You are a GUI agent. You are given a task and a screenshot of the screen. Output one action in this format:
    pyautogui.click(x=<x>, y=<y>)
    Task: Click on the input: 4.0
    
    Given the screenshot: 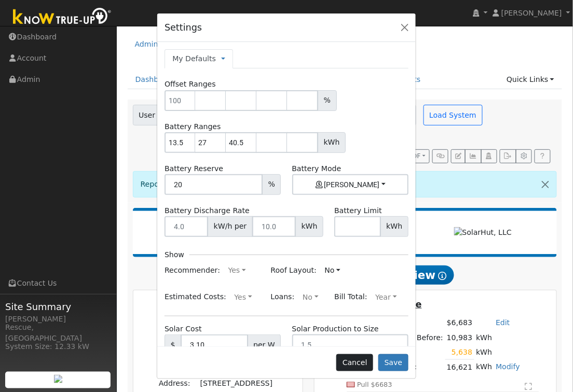 What is the action you would take?
    pyautogui.click(x=186, y=227)
    